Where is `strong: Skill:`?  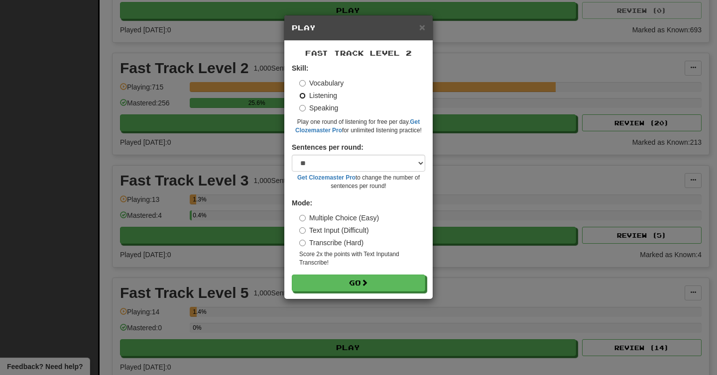
strong: Skill: is located at coordinates (300, 68).